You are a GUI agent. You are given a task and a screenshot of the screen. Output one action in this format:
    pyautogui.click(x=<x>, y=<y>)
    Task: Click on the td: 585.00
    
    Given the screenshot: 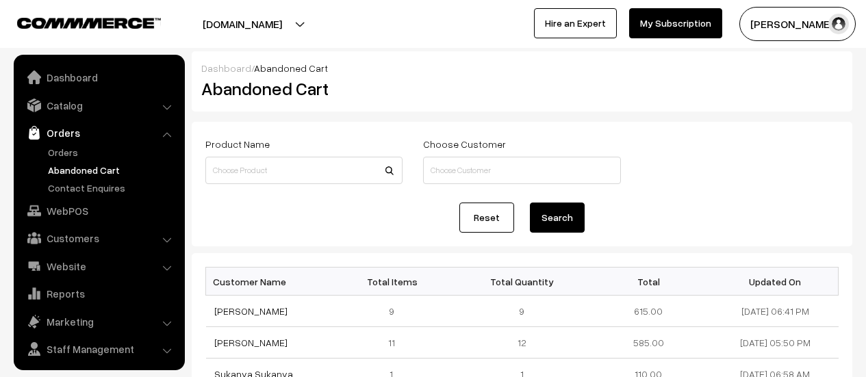 What is the action you would take?
    pyautogui.click(x=649, y=343)
    